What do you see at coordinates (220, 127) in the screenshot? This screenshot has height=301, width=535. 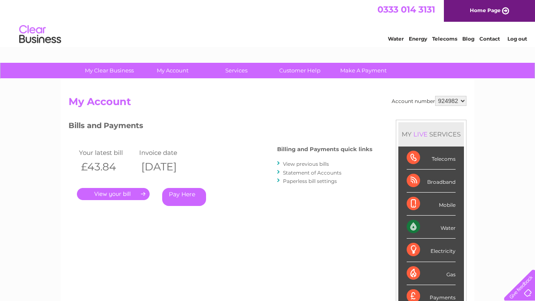 I see `h3: Bills and Payments` at bounding box center [220, 127].